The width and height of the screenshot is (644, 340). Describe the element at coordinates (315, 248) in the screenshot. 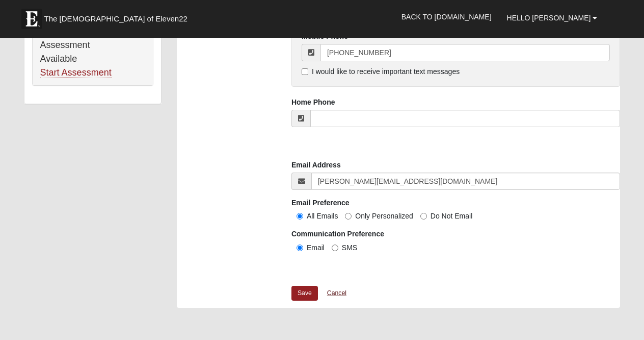

I see `span: Email` at that location.